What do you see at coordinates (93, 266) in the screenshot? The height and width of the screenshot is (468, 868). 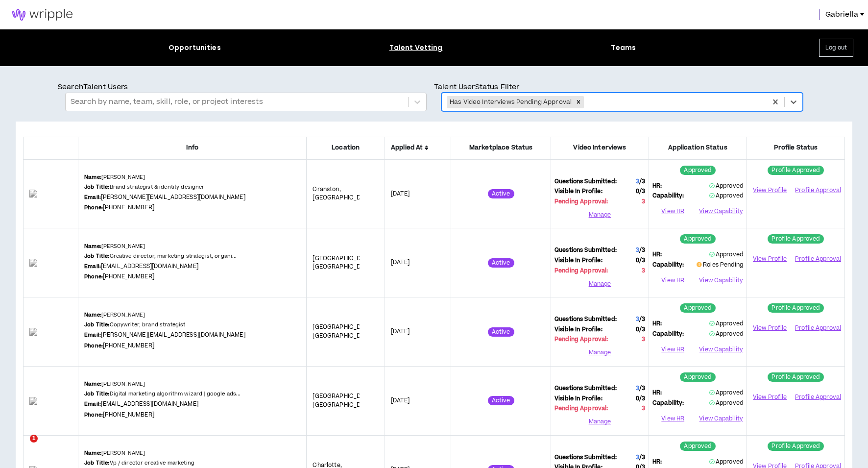 I see `b: Email:` at bounding box center [93, 266].